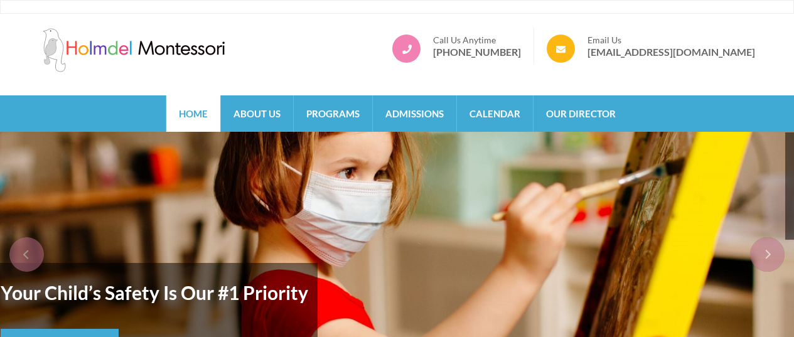 The height and width of the screenshot is (337, 794). I want to click on a: Calendar, so click(495, 114).